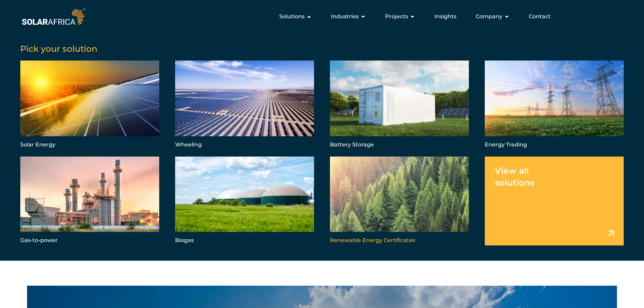  Describe the element at coordinates (539, 17) in the screenshot. I see `a: Contact` at that location.